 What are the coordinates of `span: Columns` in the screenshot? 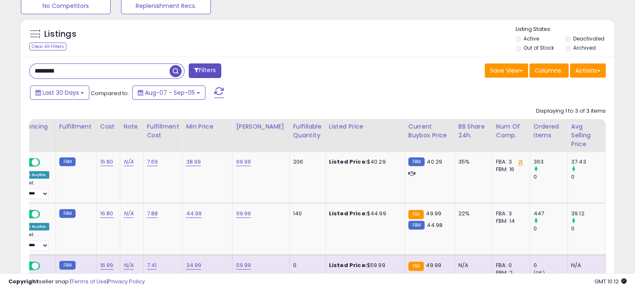 It's located at (547, 71).